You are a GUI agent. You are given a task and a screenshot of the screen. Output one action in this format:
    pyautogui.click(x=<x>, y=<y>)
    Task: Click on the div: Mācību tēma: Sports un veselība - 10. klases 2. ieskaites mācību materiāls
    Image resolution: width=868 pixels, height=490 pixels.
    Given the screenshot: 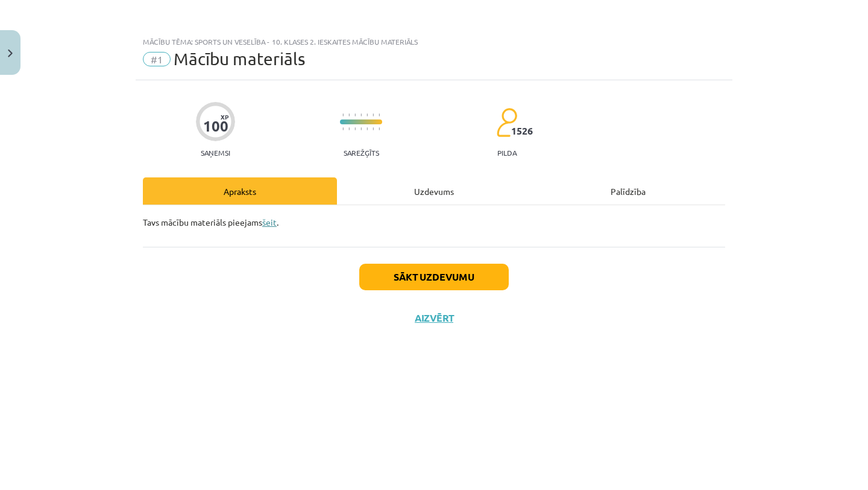 What is the action you would take?
    pyautogui.click(x=434, y=41)
    